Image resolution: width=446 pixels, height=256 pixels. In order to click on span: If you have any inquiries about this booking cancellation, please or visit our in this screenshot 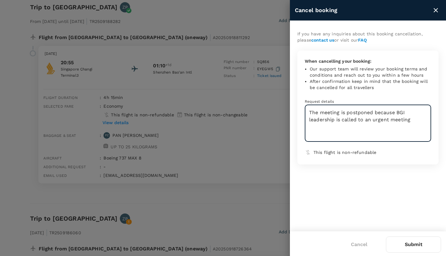, I will do `click(360, 37)`.